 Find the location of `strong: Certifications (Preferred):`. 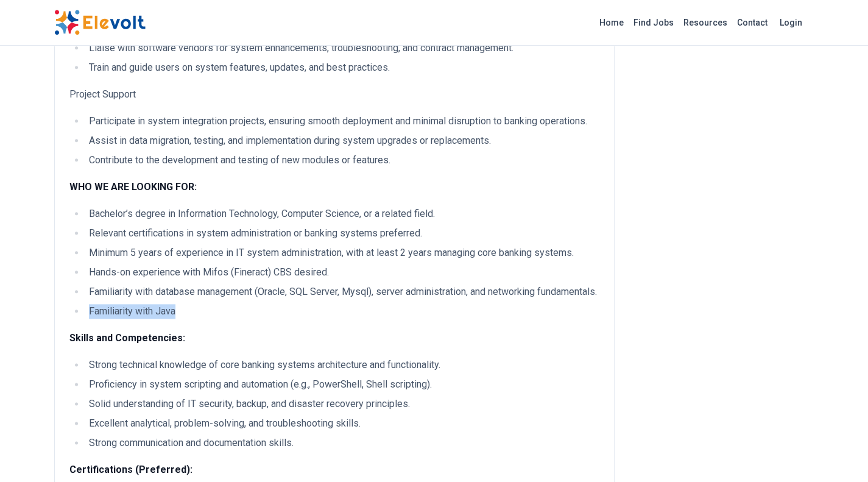

strong: Certifications (Preferred): is located at coordinates (131, 469).